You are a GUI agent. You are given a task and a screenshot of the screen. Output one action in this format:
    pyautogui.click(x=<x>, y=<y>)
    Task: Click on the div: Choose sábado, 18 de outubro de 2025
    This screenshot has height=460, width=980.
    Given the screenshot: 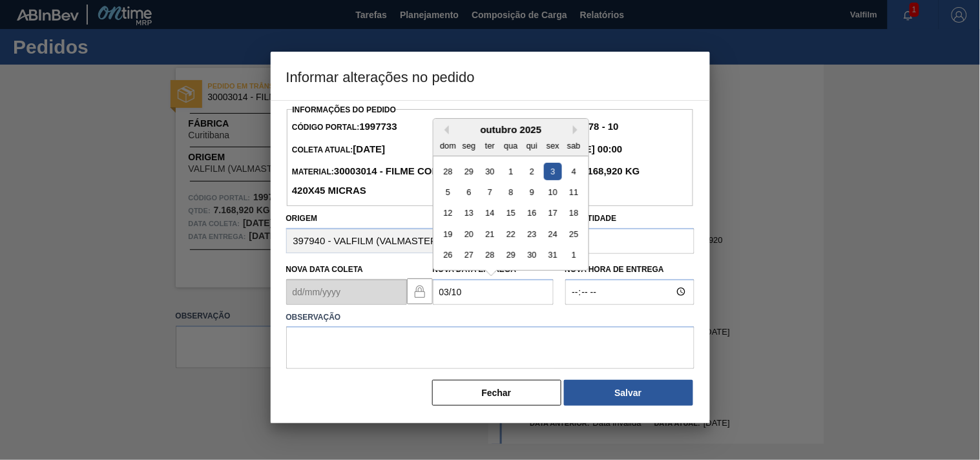 What is the action you would take?
    pyautogui.click(x=572, y=212)
    